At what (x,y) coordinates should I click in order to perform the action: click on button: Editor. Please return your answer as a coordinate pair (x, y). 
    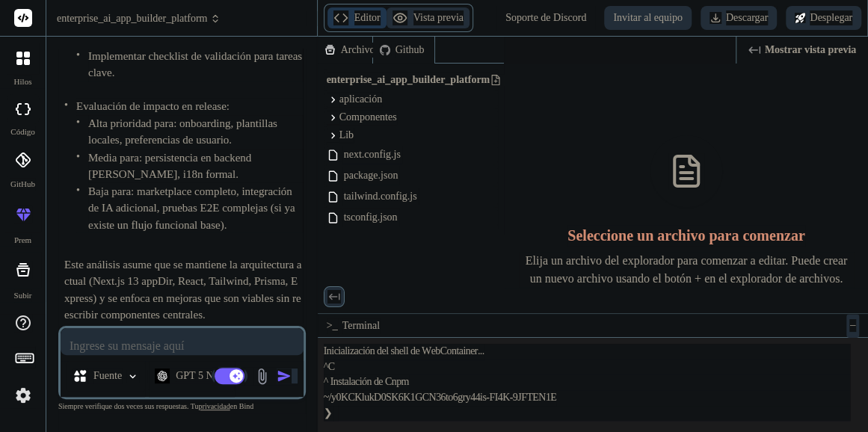
    Looking at the image, I should click on (356, 18).